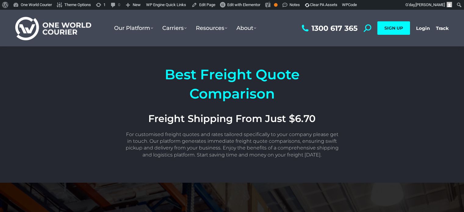  What do you see at coordinates (211, 28) in the screenshot?
I see `span: Resources` at bounding box center [211, 28].